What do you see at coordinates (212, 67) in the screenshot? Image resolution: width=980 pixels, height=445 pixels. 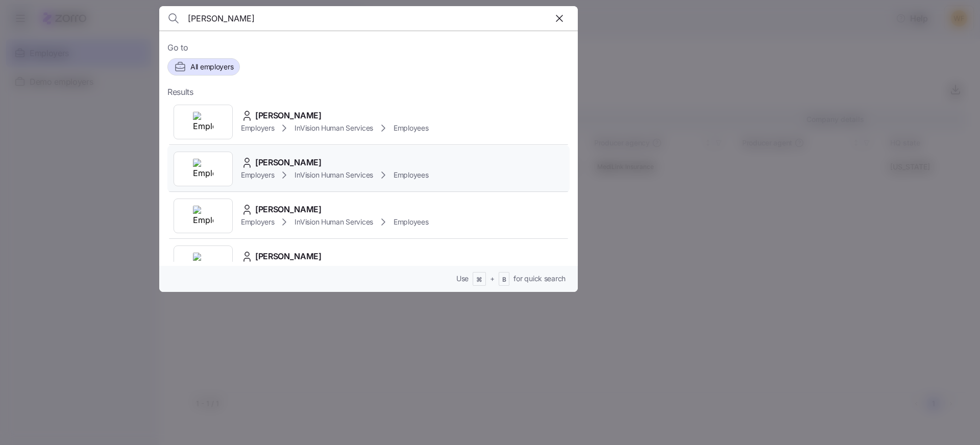 I see `span: All employers` at bounding box center [212, 67].